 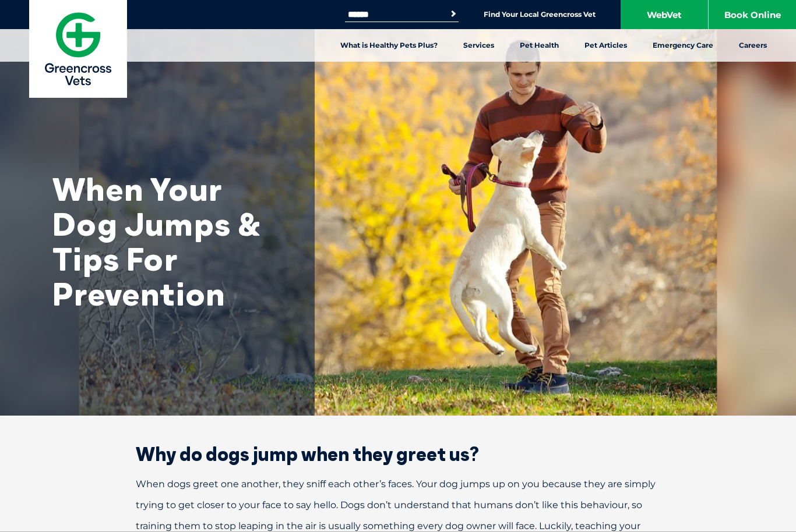 What do you see at coordinates (605, 46) in the screenshot?
I see `a: Pet Articles` at bounding box center [605, 46].